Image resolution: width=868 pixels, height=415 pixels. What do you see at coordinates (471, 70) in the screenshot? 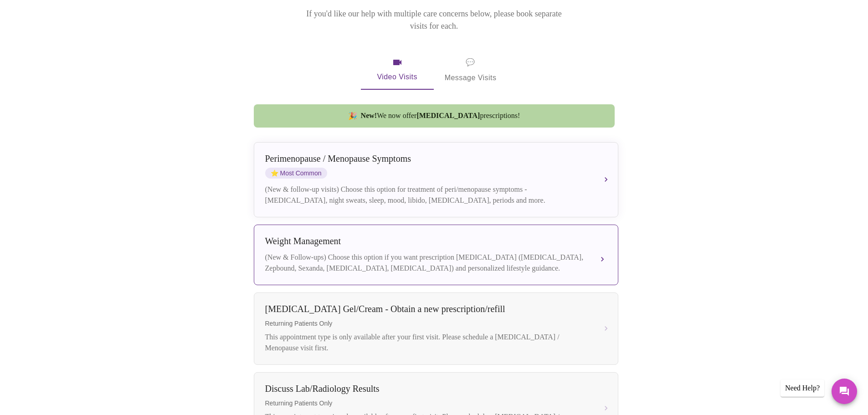
I see `span: Message Visits` at bounding box center [471, 70].